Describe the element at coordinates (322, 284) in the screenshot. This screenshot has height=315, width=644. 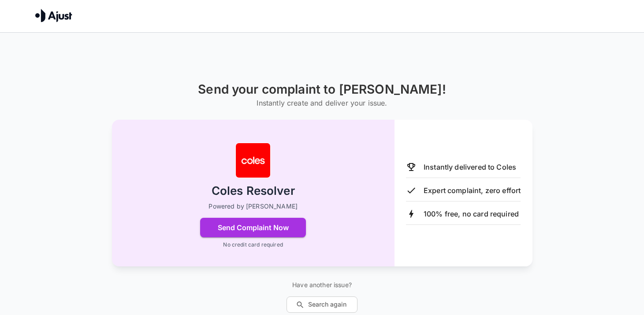
I see `p: Have another issue?` at that location.